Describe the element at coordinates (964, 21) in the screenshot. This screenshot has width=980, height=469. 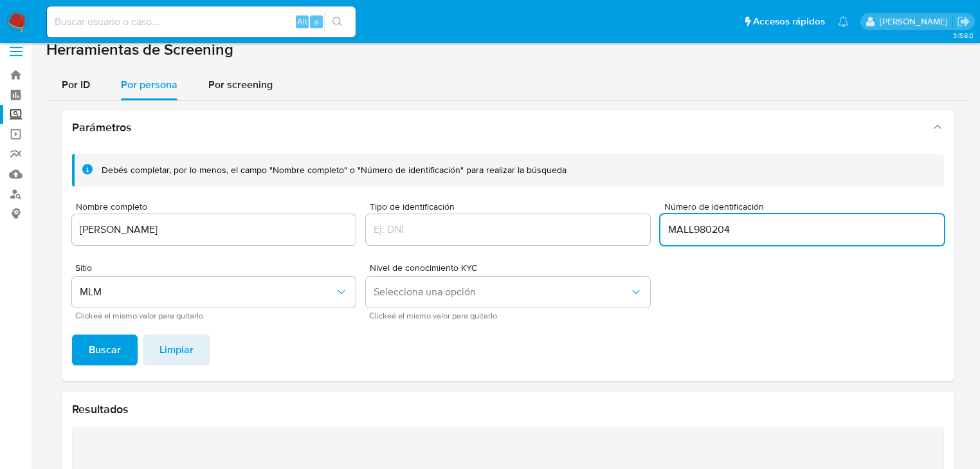
I see `a: Salir` at that location.